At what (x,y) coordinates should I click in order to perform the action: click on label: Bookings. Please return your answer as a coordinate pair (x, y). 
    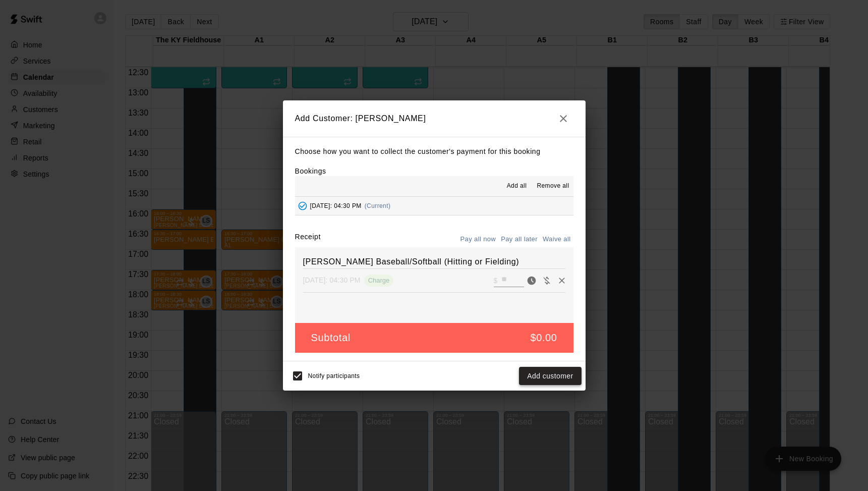
    Looking at the image, I should click on (311, 171).